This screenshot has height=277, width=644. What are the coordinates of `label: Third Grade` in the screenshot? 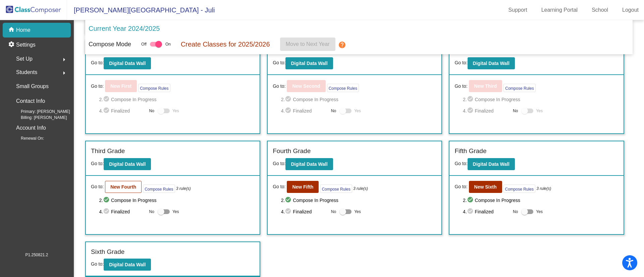 It's located at (107, 151).